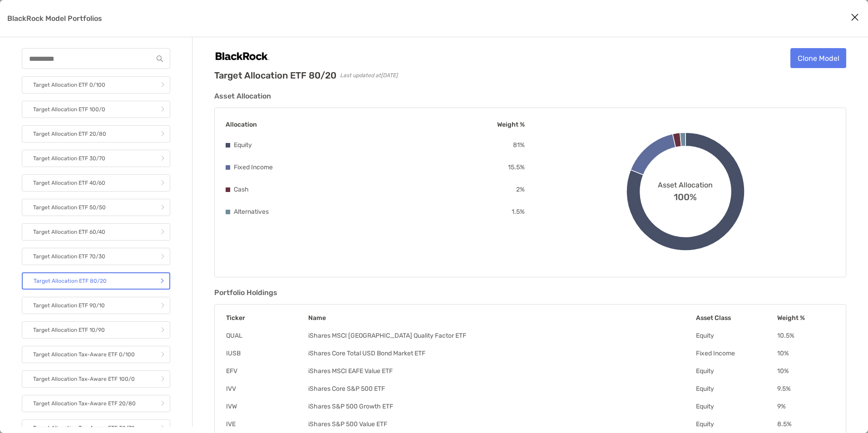 This screenshot has height=433, width=868. What do you see at coordinates (519, 145) in the screenshot?
I see `p: 81 %` at bounding box center [519, 145].